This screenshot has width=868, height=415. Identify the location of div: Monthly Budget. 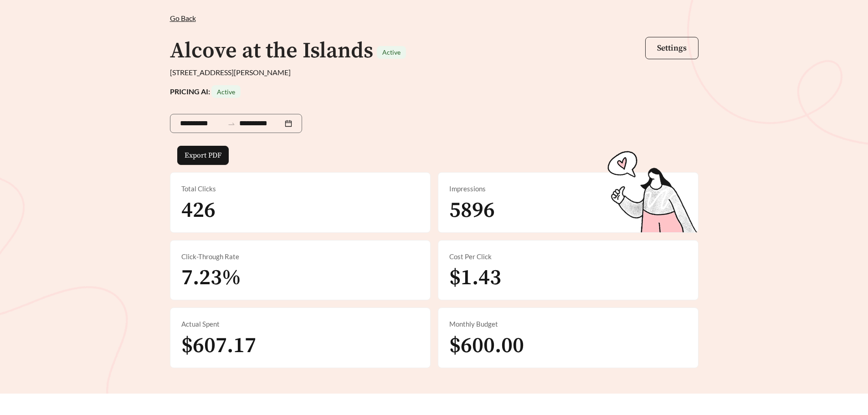
(568, 324).